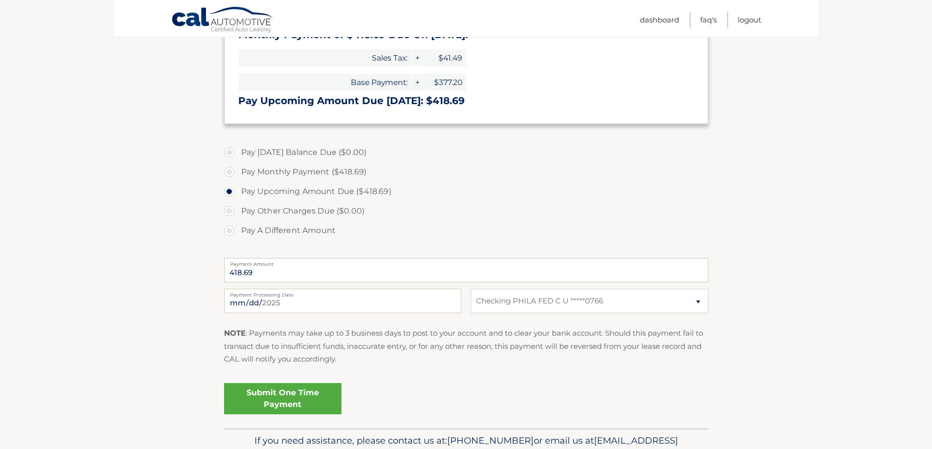 This screenshot has width=932, height=449. Describe the element at coordinates (235, 333) in the screenshot. I see `strong: NOTE` at that location.